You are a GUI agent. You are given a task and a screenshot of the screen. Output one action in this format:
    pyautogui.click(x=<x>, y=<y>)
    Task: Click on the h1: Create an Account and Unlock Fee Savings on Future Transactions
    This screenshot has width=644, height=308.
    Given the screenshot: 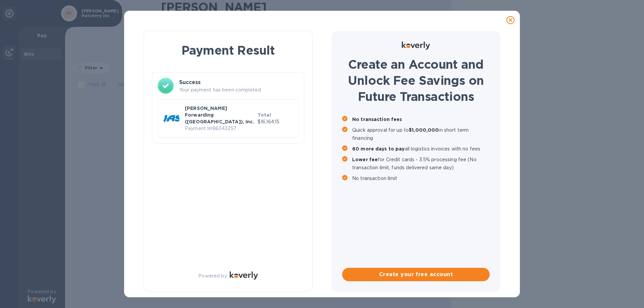 What is the action you would take?
    pyautogui.click(x=416, y=81)
    